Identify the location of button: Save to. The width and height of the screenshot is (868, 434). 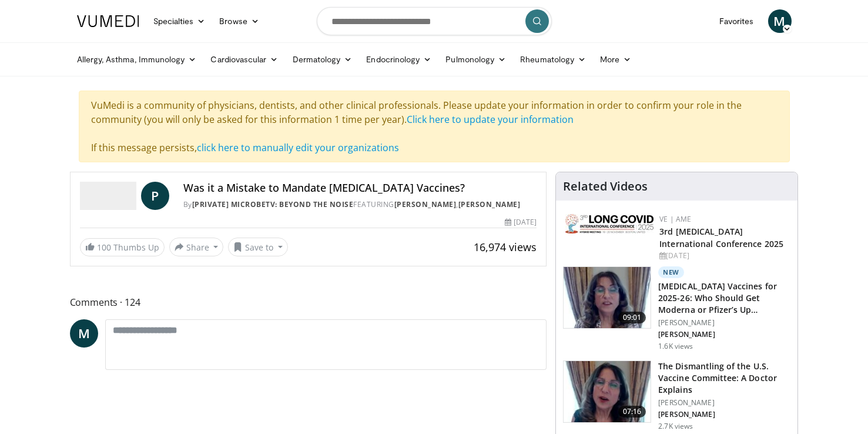
(258, 247).